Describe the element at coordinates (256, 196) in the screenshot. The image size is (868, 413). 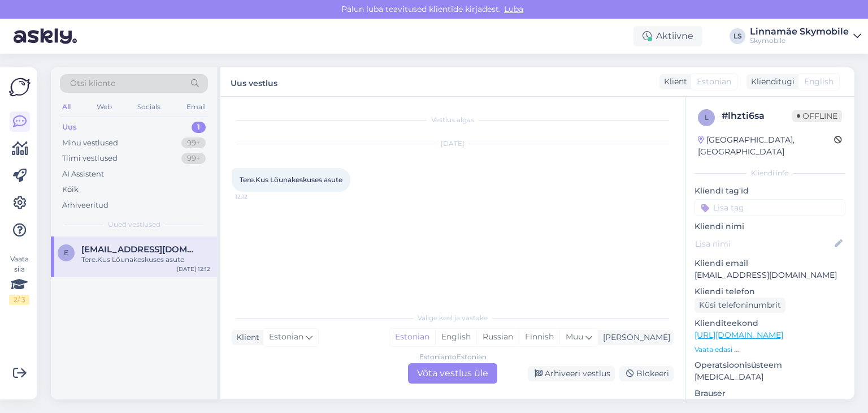
I see `span: 12:12` at that location.